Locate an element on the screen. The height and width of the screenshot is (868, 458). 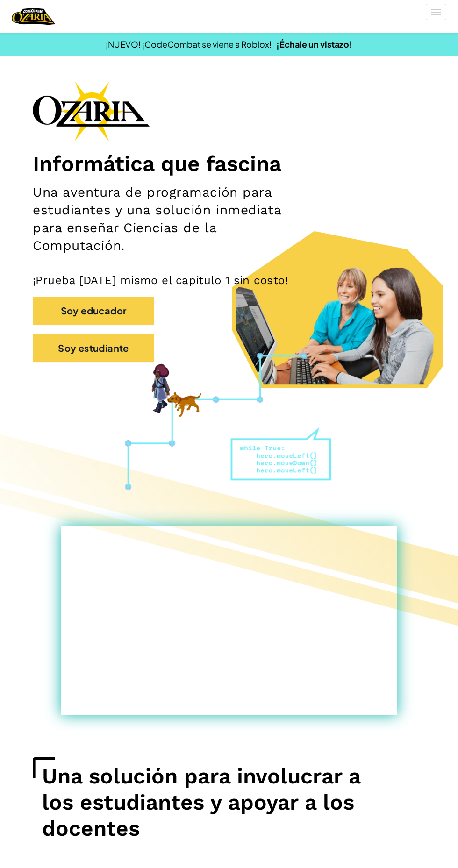
img: Home is located at coordinates (33, 17).